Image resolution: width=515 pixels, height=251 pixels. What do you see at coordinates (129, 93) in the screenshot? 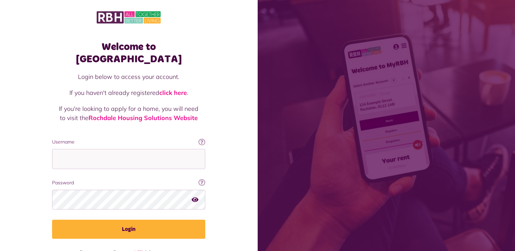
I see `p: If you haven't already registered .` at bounding box center [129, 93].